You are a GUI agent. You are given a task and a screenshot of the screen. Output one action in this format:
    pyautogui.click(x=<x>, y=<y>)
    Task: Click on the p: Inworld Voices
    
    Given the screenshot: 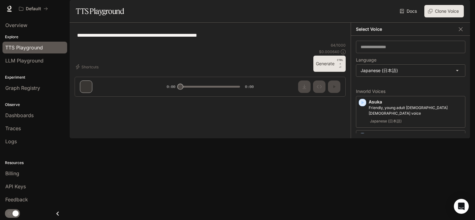 What is the action you would take?
    pyautogui.click(x=411, y=91)
    